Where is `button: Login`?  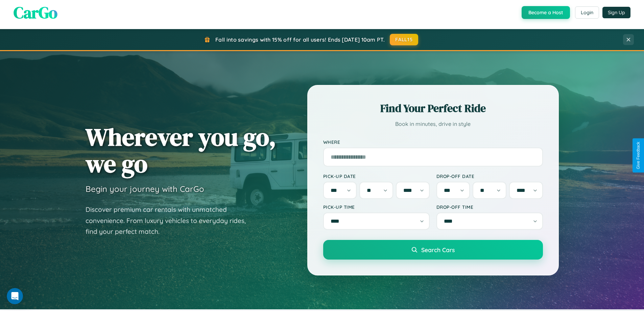
button: Login is located at coordinates (587, 13).